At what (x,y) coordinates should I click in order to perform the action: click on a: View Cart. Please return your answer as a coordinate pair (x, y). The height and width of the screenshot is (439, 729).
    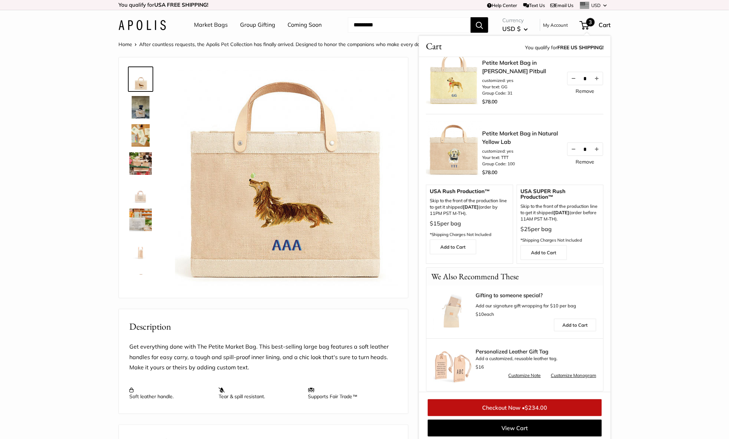
    Looking at the image, I should click on (515, 428).